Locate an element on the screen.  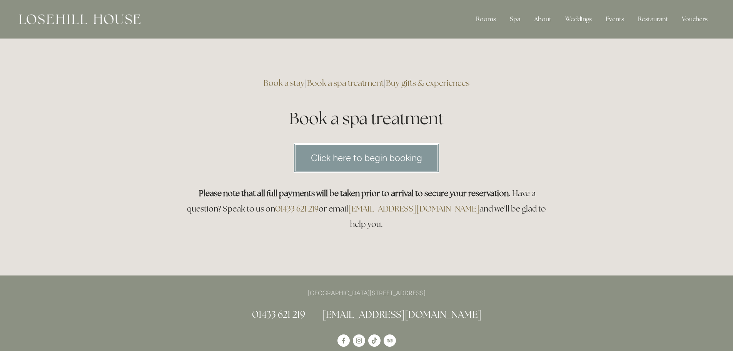
div: About is located at coordinates (543, 19).